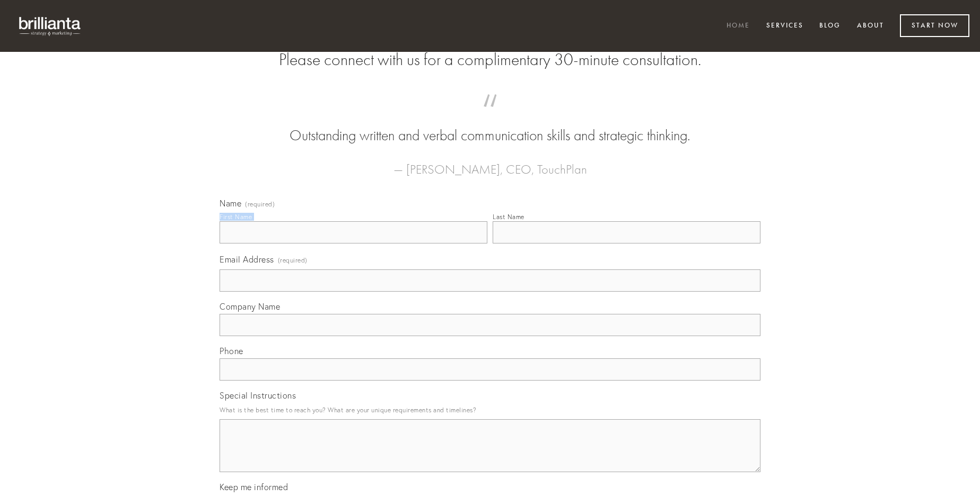 This screenshot has height=497, width=980. Describe the element at coordinates (250, 306) in the screenshot. I see `span: Company Name` at that location.